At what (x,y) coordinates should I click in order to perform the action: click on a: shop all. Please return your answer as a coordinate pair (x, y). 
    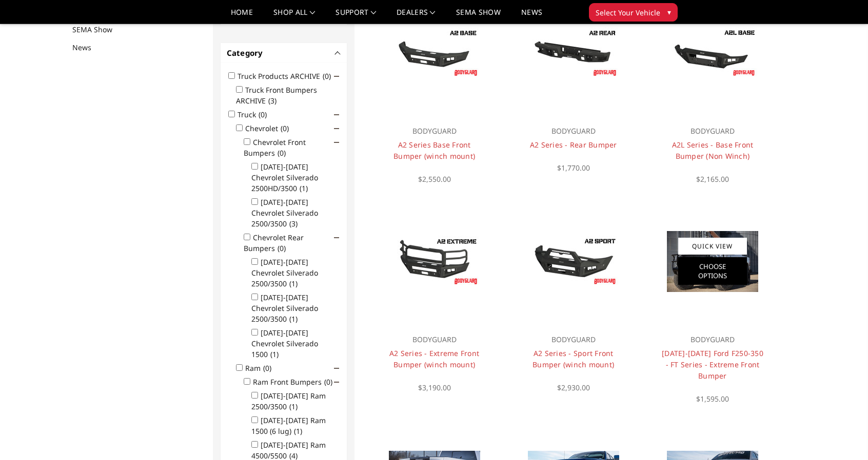
    Looking at the image, I should click on (294, 16).